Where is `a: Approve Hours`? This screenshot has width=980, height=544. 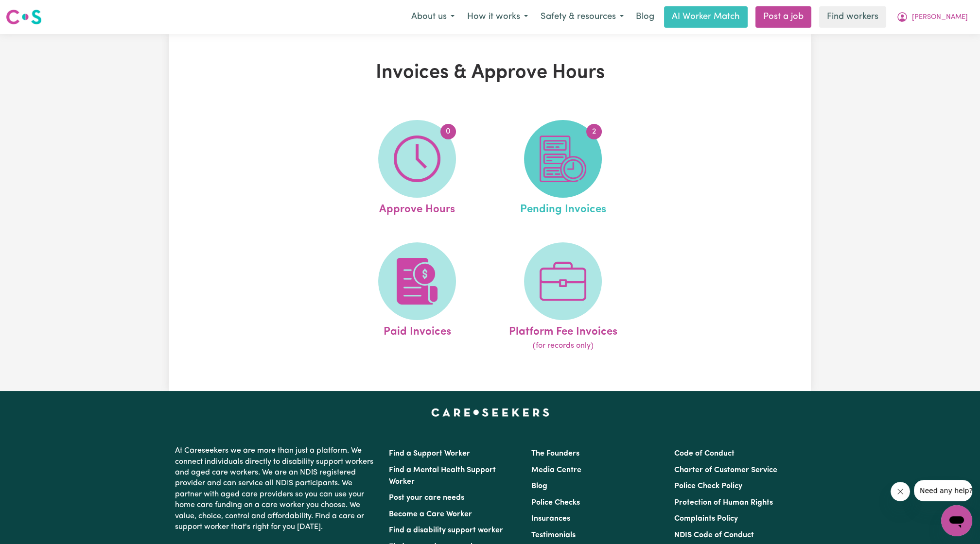 a: Approve Hours is located at coordinates (417, 169).